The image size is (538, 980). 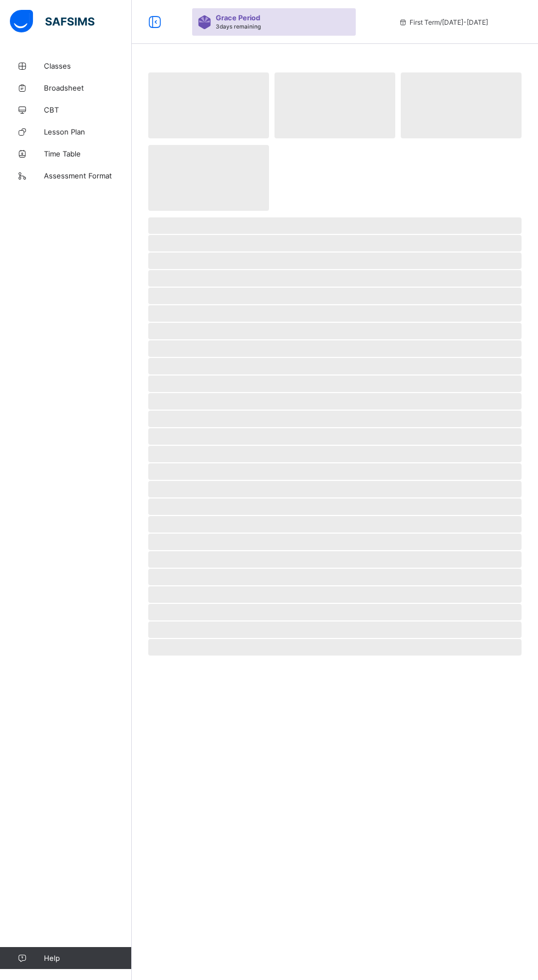 What do you see at coordinates (88, 110) in the screenshot?
I see `span: CBT` at bounding box center [88, 110].